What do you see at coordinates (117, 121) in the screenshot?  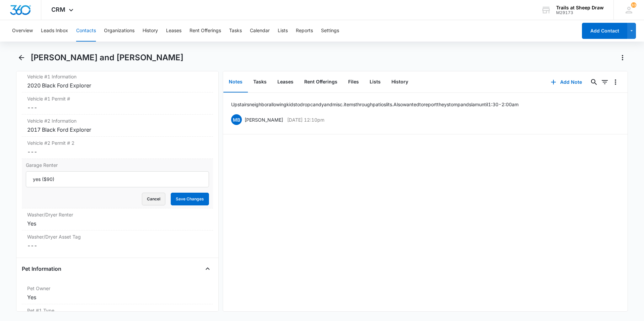 I see `label: Vehicle #2 Information` at bounding box center [117, 121].